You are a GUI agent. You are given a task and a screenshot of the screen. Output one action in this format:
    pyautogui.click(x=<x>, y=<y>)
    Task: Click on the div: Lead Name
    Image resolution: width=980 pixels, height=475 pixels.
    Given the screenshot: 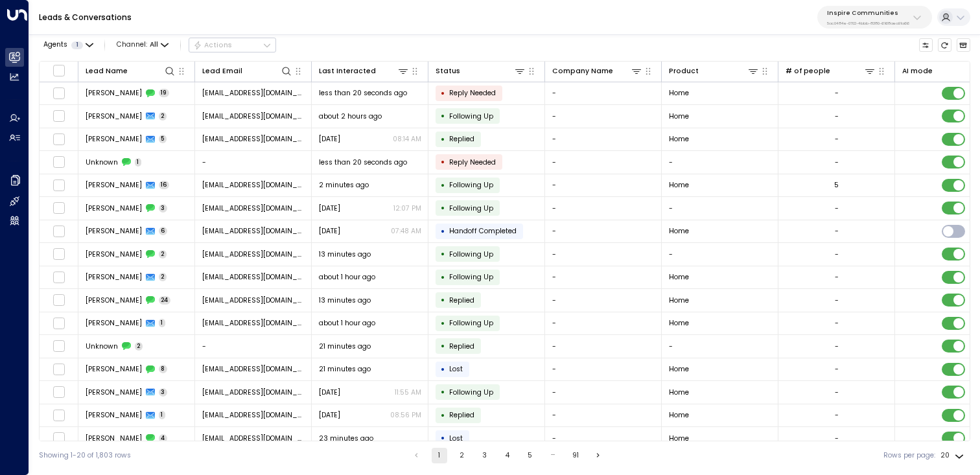 What is the action you would take?
    pyautogui.click(x=106, y=71)
    